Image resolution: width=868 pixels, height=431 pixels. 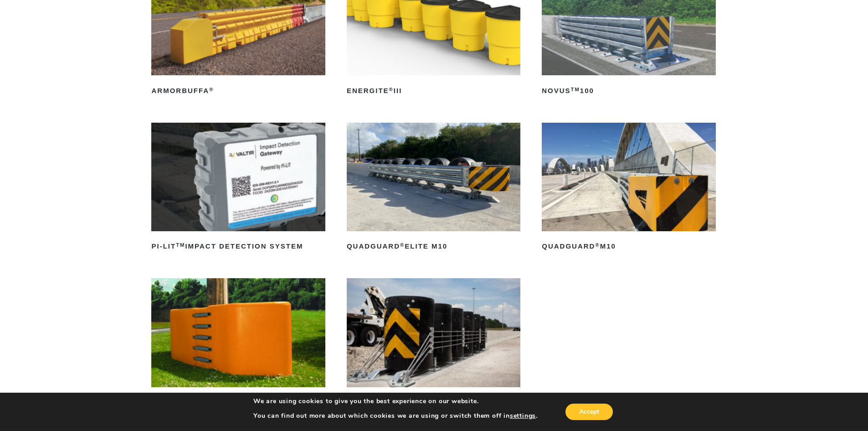 I want to click on p: We are using cookies to give you the best experience on our website., so click(x=395, y=401).